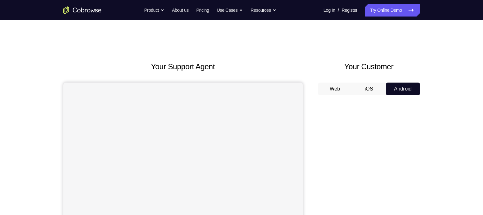 Image resolution: width=483 pixels, height=215 pixels. What do you see at coordinates (263, 10) in the screenshot?
I see `button: Resources` at bounding box center [263, 10].